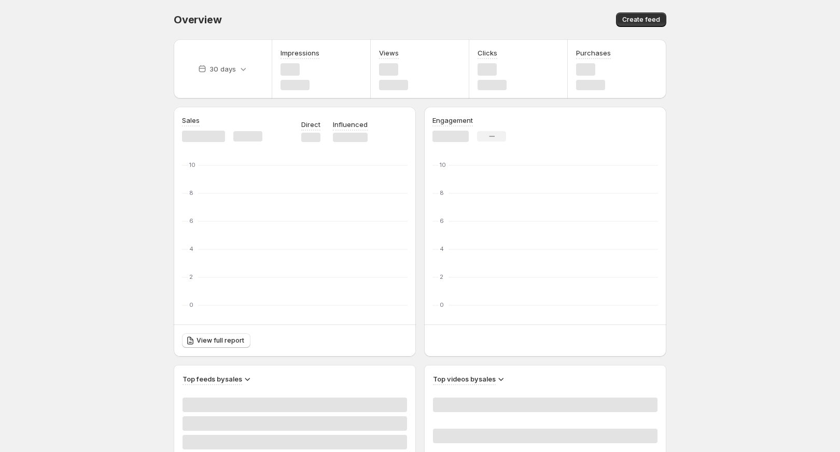 The image size is (840, 452). I want to click on h3: Sales, so click(191, 120).